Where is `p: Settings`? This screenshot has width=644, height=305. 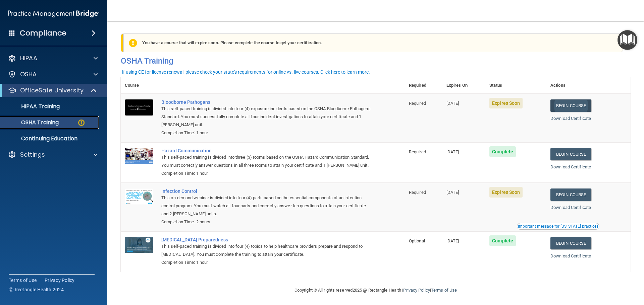
p: Settings is located at coordinates (33, 155).